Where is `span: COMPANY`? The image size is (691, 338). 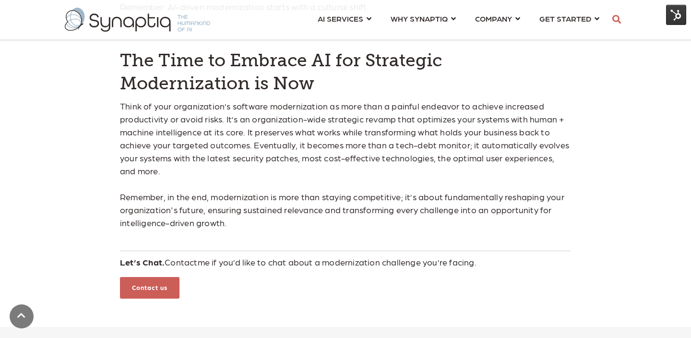
span: COMPANY is located at coordinates (493, 18).